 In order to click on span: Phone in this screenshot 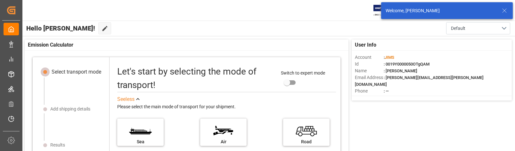, I will do `click(369, 91)`.